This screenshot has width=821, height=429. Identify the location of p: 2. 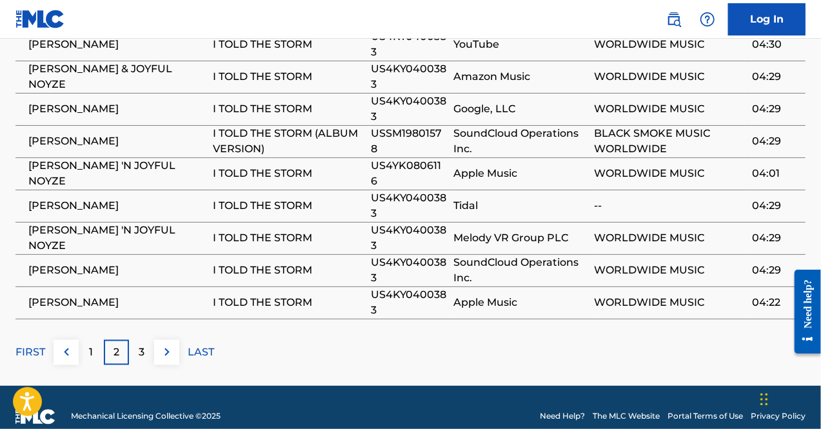
(116, 352).